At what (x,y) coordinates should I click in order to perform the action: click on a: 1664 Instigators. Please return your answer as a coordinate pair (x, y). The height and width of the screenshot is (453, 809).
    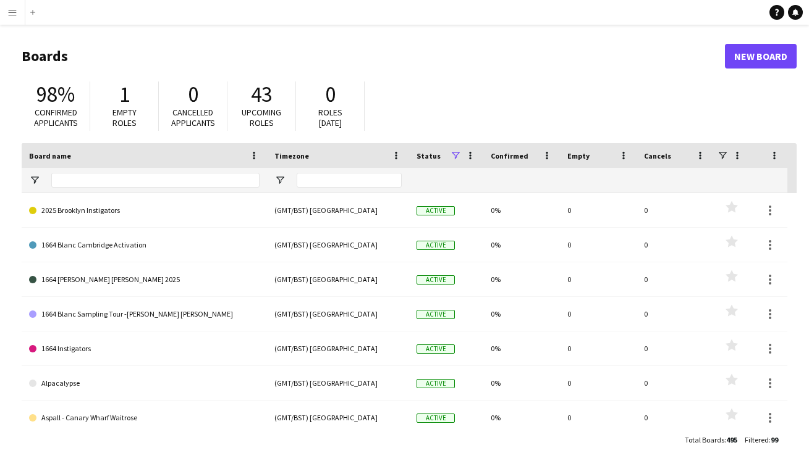
    Looking at the image, I should click on (144, 349).